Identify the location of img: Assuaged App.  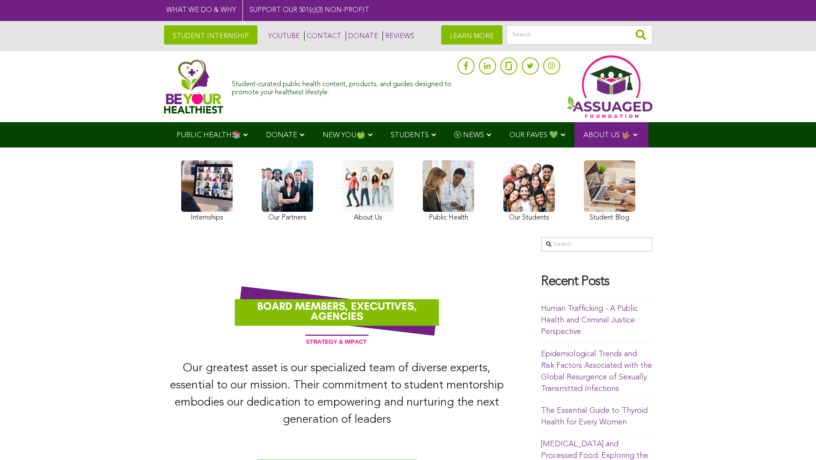
(610, 87).